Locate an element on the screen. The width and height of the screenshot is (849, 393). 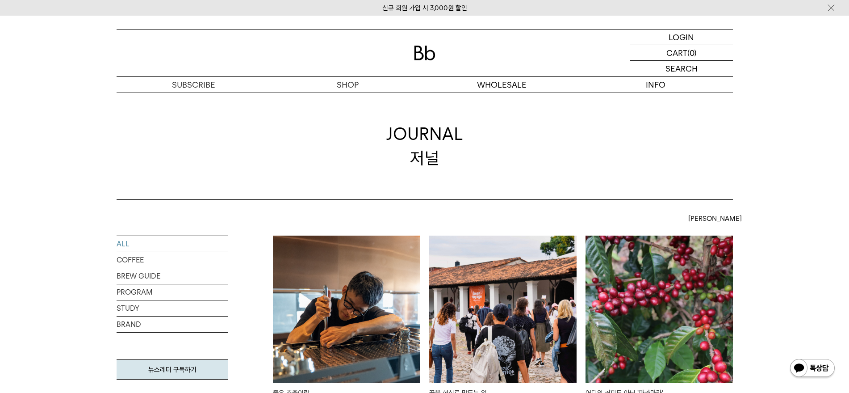
p: SUBSCRIBE is located at coordinates (193, 84).